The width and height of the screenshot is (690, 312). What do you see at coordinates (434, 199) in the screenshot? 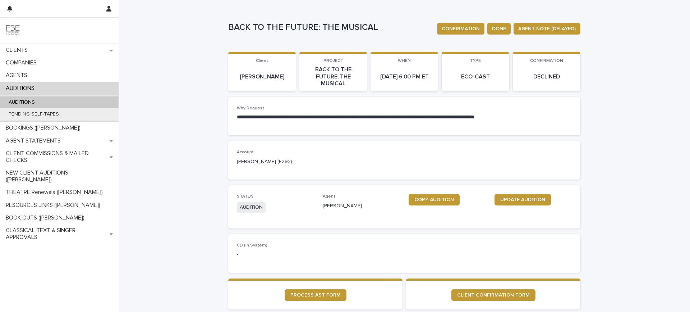
I see `a: COPY AUDITION` at bounding box center [434, 199].